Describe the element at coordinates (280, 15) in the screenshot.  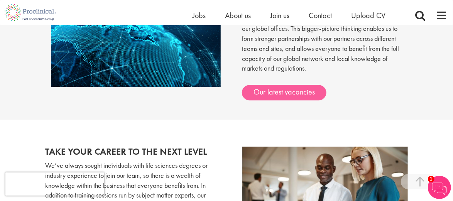
I see `a: Join us` at that location.